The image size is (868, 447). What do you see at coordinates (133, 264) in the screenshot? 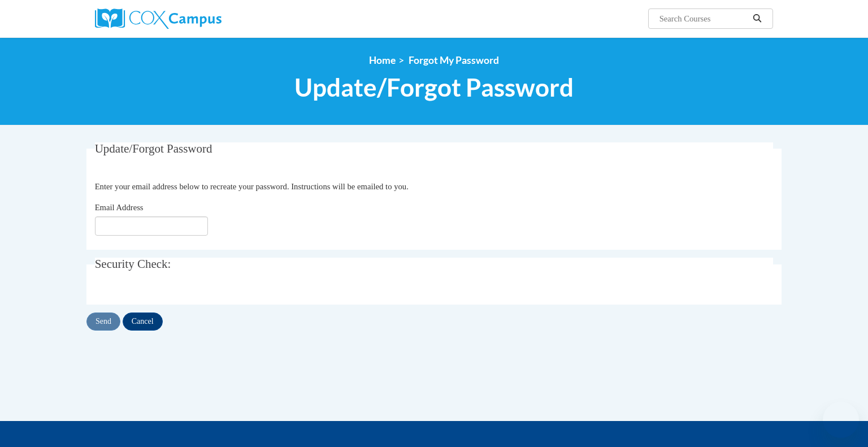
I see `span: Security Check:` at bounding box center [133, 264].